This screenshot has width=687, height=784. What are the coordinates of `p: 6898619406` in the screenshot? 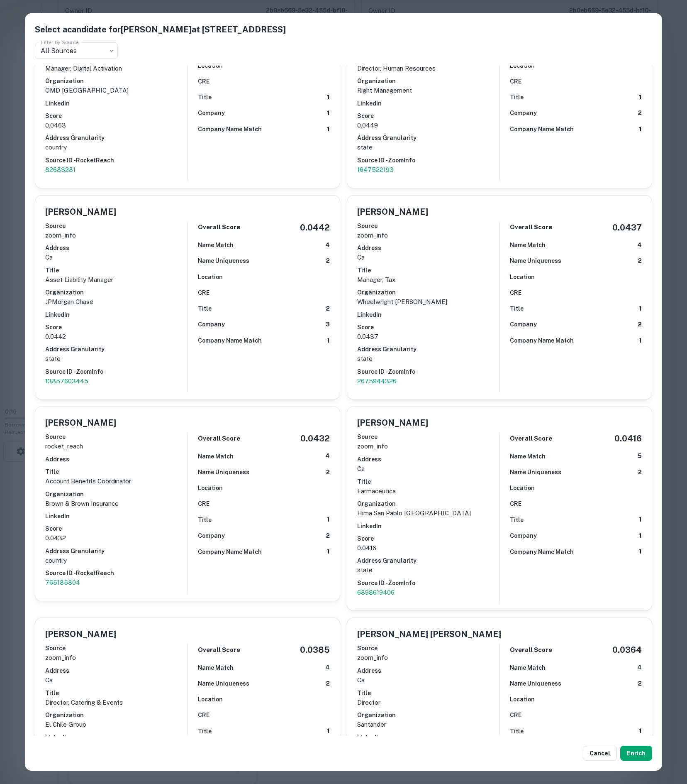 It's located at (428, 592).